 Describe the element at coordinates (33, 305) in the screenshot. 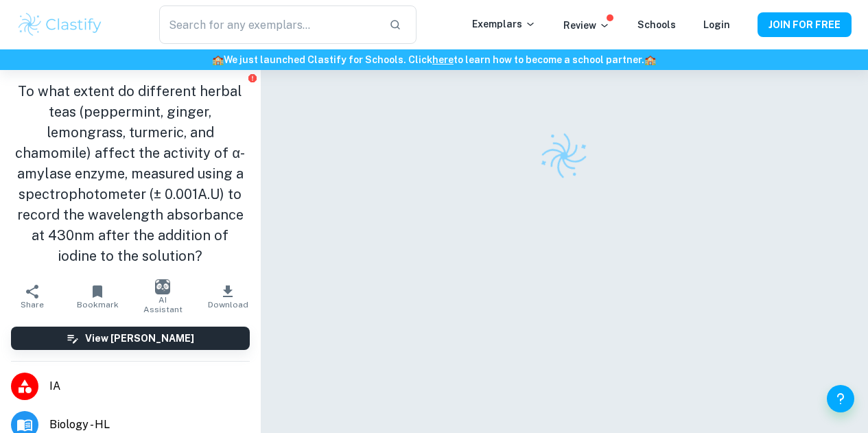

I see `span: Share` at that location.